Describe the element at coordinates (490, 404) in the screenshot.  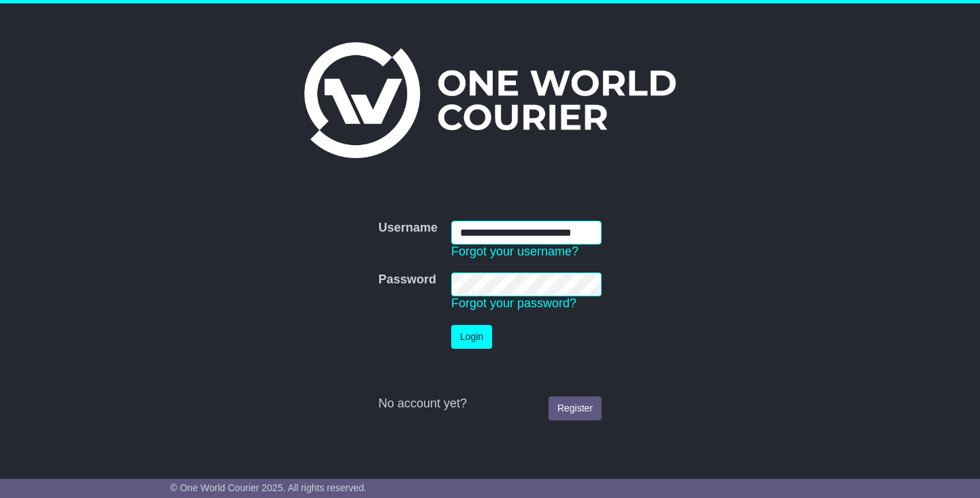
I see `div: No account yet?` at that location.